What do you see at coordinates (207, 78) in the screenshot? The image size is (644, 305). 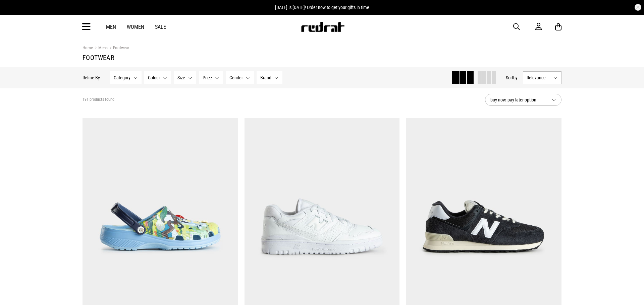 I see `span: Price` at bounding box center [207, 78].